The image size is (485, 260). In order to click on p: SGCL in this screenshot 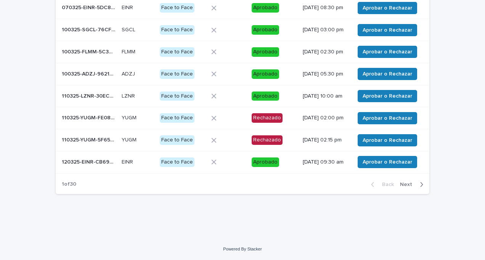, I will do `click(129, 29)`.